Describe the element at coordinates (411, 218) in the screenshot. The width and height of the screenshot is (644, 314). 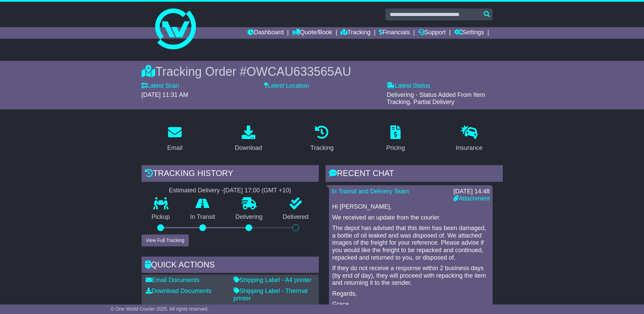
I see `p: We received an update from the courier.` at that location.